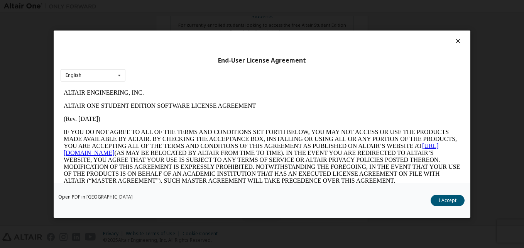  What do you see at coordinates (201, 7) in the screenshot?
I see `p: ALTAIR ENGINEERING, INC.` at bounding box center [201, 7].